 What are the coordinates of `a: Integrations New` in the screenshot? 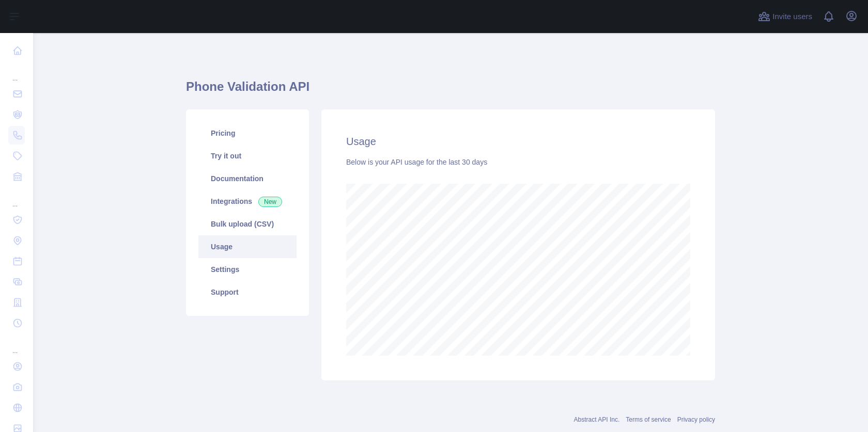 It's located at (247, 202).